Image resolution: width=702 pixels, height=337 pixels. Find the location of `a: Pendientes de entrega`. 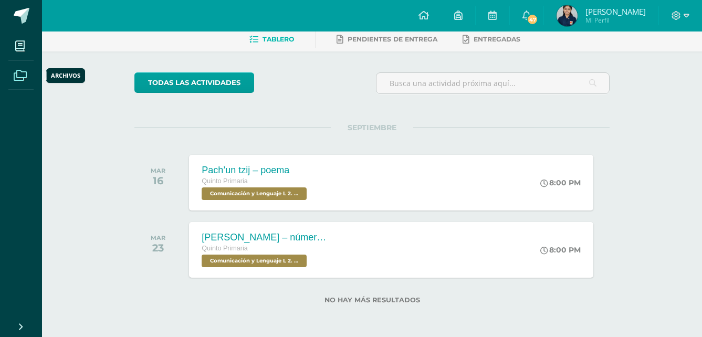

a: Pendientes de entrega is located at coordinates (387, 39).